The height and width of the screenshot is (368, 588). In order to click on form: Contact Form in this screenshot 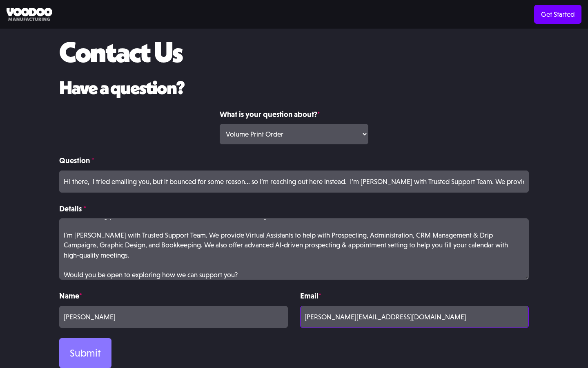, I will do `click(294, 238)`.